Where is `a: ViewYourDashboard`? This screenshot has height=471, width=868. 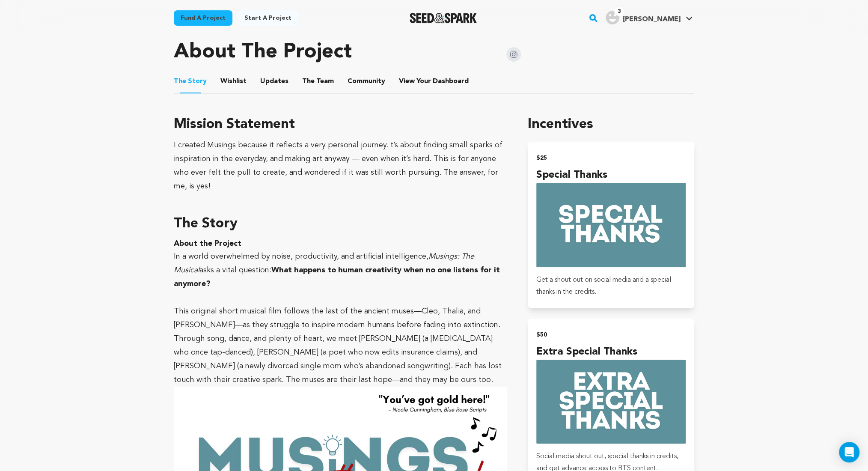
a: ViewYourDashboard is located at coordinates (434, 81).